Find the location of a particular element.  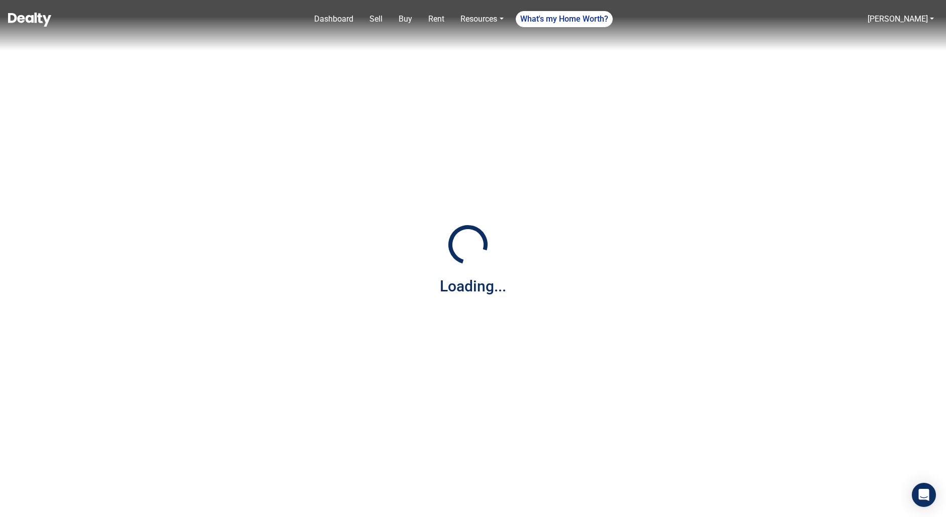

img: Loading is located at coordinates (468, 245).